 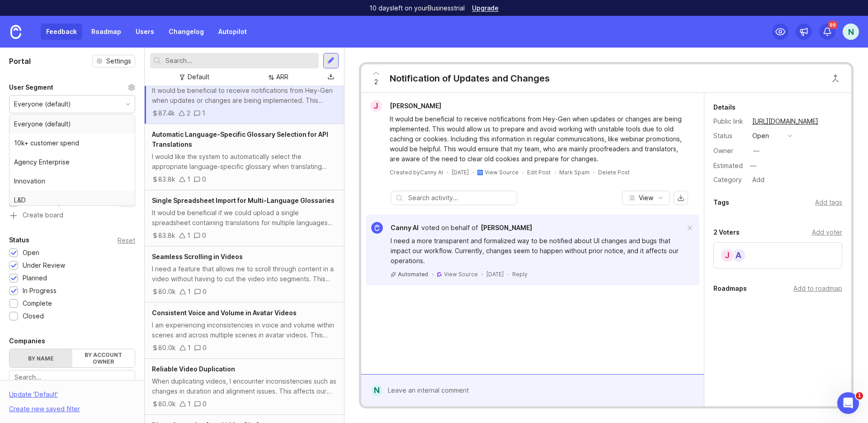 What do you see at coordinates (44, 265) in the screenshot?
I see `div: Under Review` at bounding box center [44, 265].